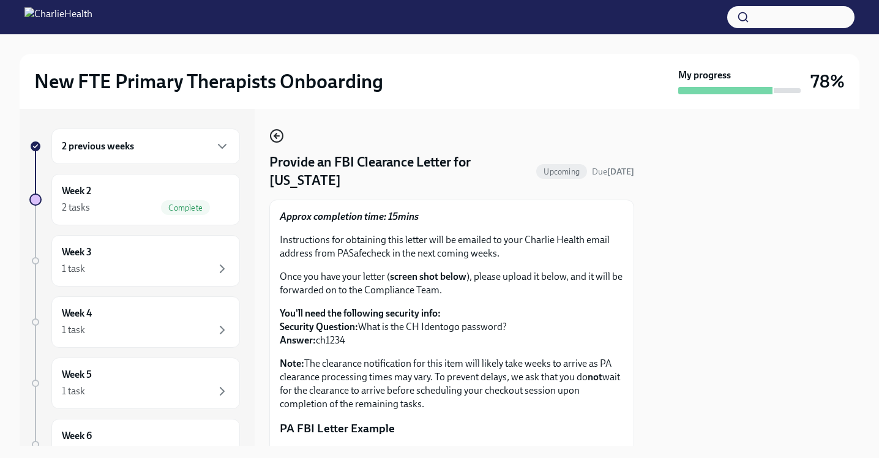 The image size is (879, 458). I want to click on h6: Week 6, so click(77, 436).